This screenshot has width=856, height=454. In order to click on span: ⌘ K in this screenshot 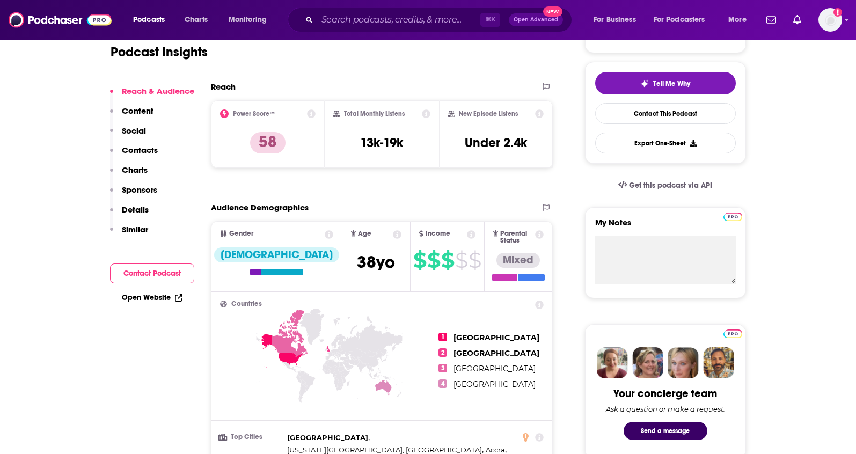, I will do `click(490, 20)`.